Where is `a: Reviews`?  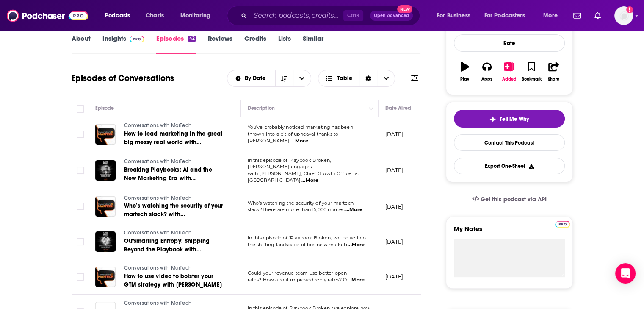
a: Reviews is located at coordinates (220, 44).